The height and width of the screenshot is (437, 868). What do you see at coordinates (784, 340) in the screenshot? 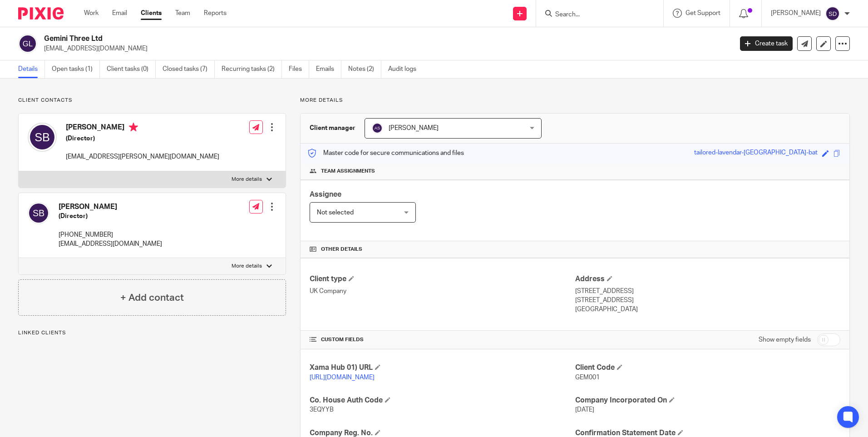
I see `label: Show empty fields` at bounding box center [784, 340].